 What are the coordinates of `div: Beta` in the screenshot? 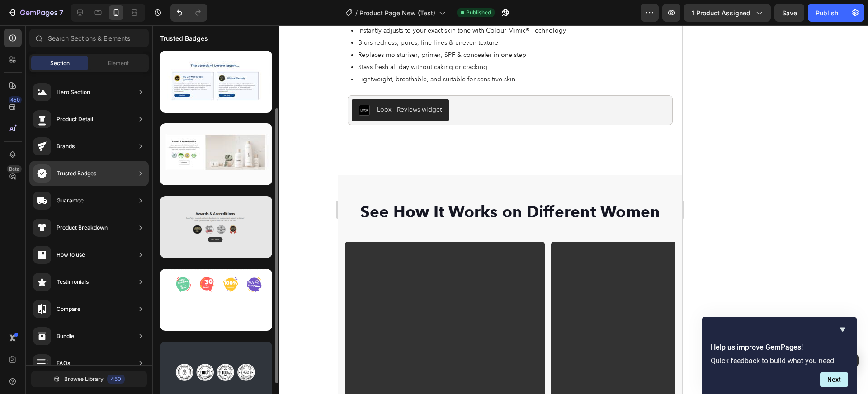 It's located at (14, 169).